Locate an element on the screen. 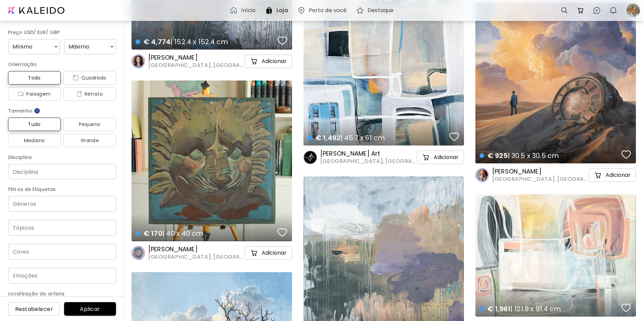 This screenshot has height=321, width=644. h6: Destaque is located at coordinates (380, 10).